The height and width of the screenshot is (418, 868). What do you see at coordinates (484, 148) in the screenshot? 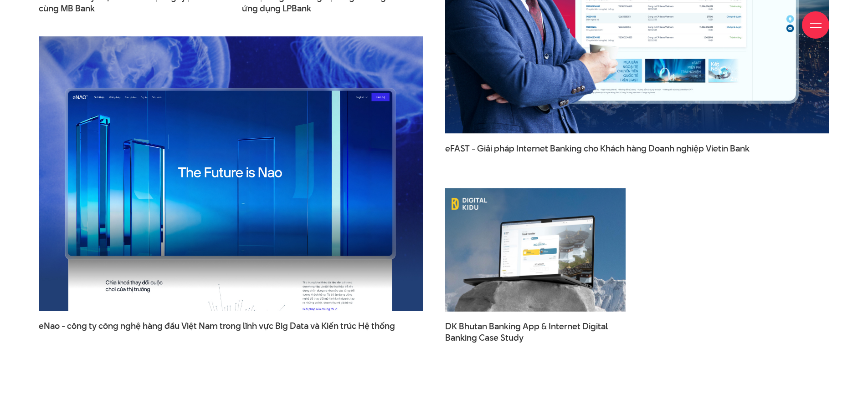
I see `span: Giải` at bounding box center [484, 148].